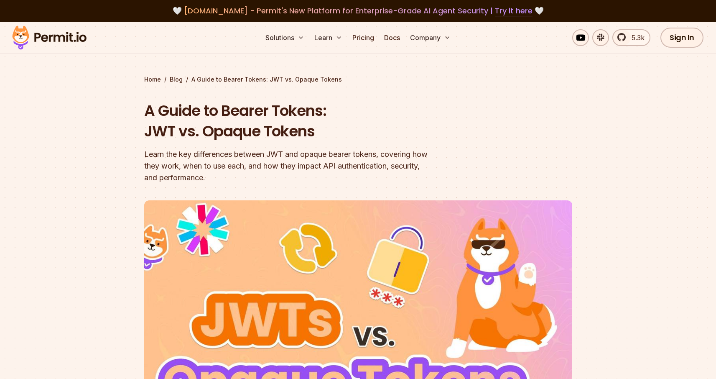  Describe the element at coordinates (305, 121) in the screenshot. I see `h1: A Guide to Bearer Tokens: JWT vs. Opaque Tokens` at that location.